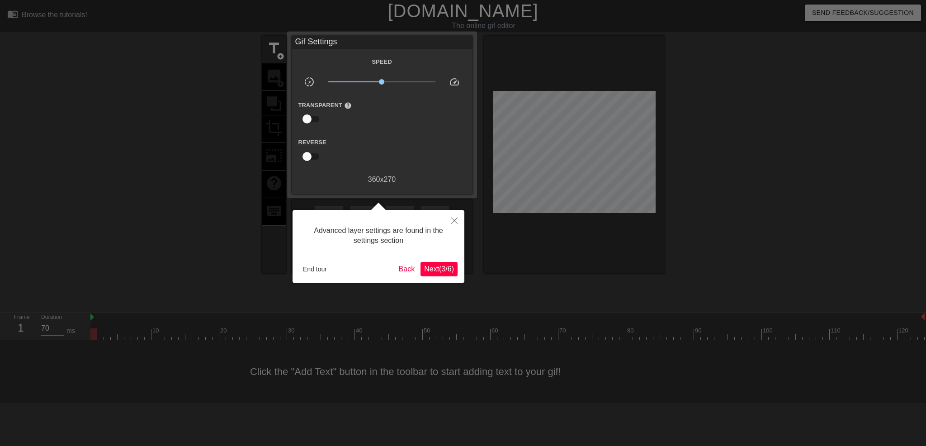 This screenshot has width=926, height=446. I want to click on button: Next, so click(439, 269).